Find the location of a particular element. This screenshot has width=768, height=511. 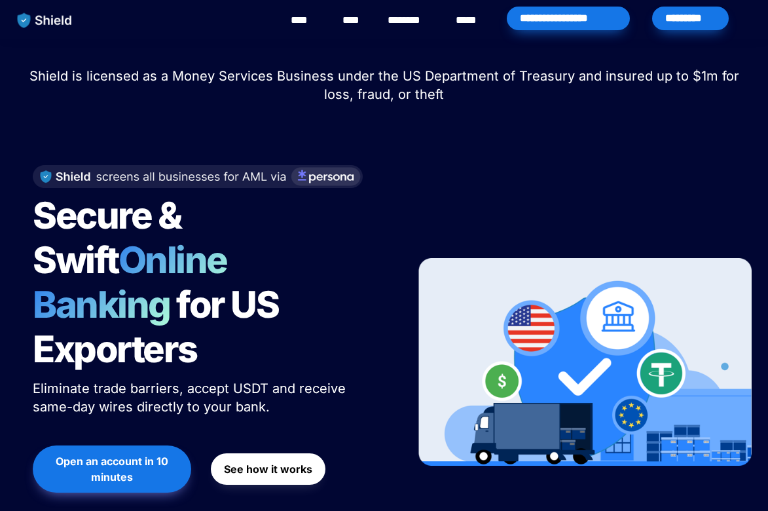

button: See how it works is located at coordinates (268, 469).